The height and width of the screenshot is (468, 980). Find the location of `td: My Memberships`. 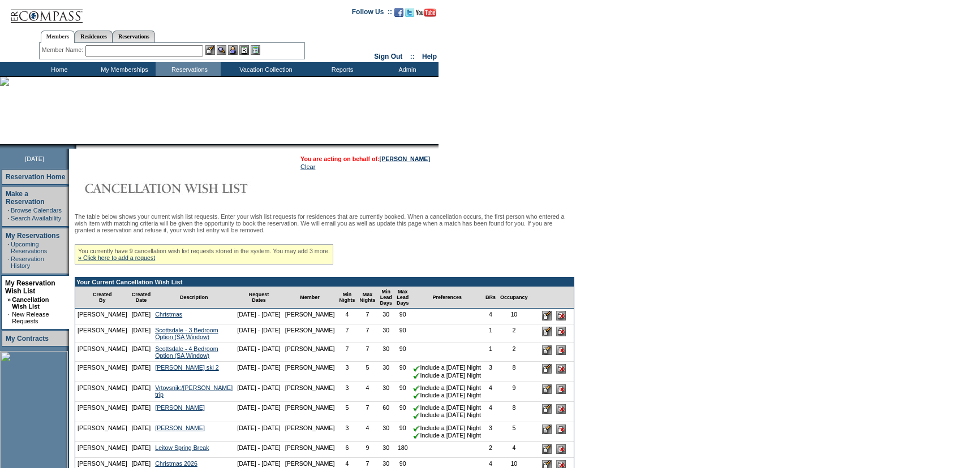

td: My Memberships is located at coordinates (123, 69).